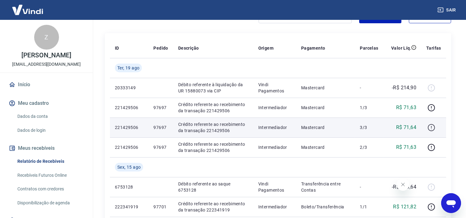 The height and width of the screenshot is (218, 466). Describe the element at coordinates (46, 85) in the screenshot. I see `a: Início` at that location.